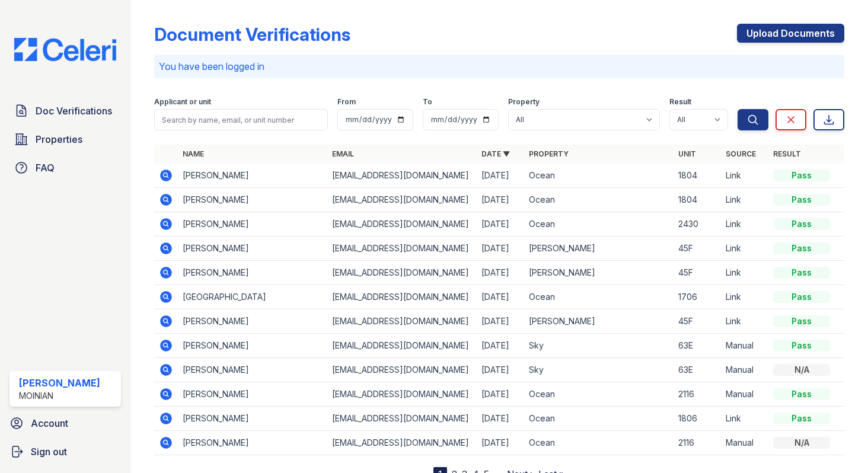 This screenshot has height=473, width=868. Describe the element at coordinates (549, 153) in the screenshot. I see `a: Property` at that location.